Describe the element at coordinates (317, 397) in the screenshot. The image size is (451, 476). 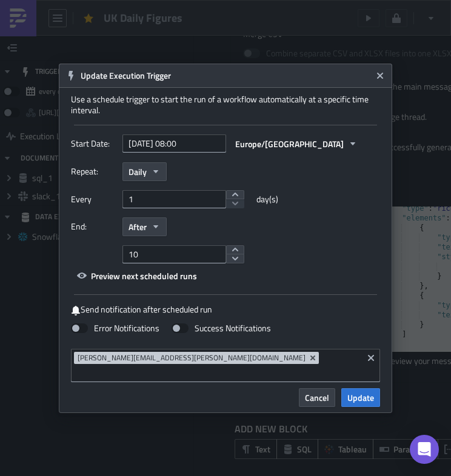
I see `span: Cancel` at that location.